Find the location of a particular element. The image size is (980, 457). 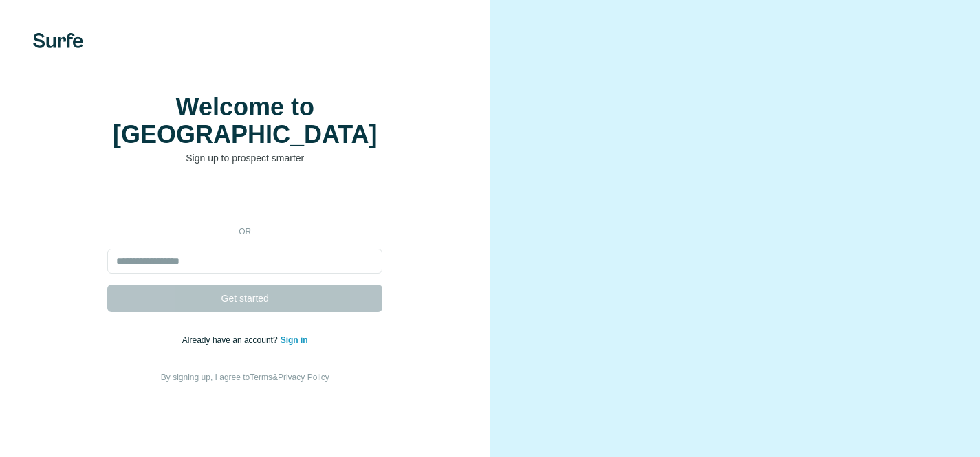

a: Sign in is located at coordinates (294, 340).